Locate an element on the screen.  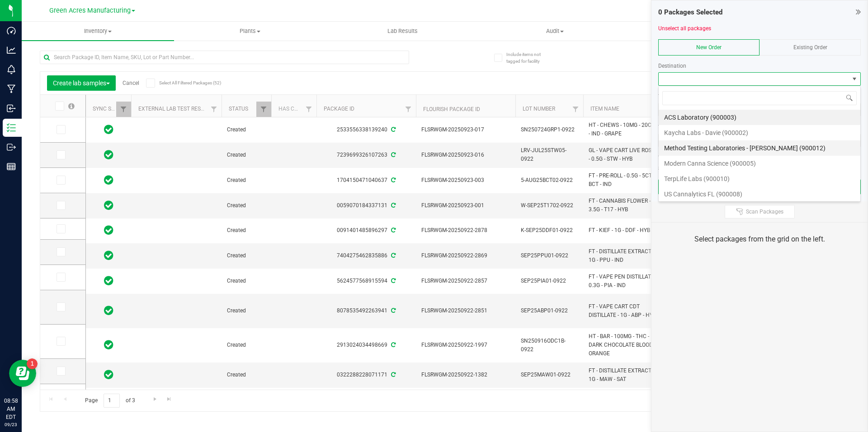
span: Page of 3 is located at coordinates (110, 401).